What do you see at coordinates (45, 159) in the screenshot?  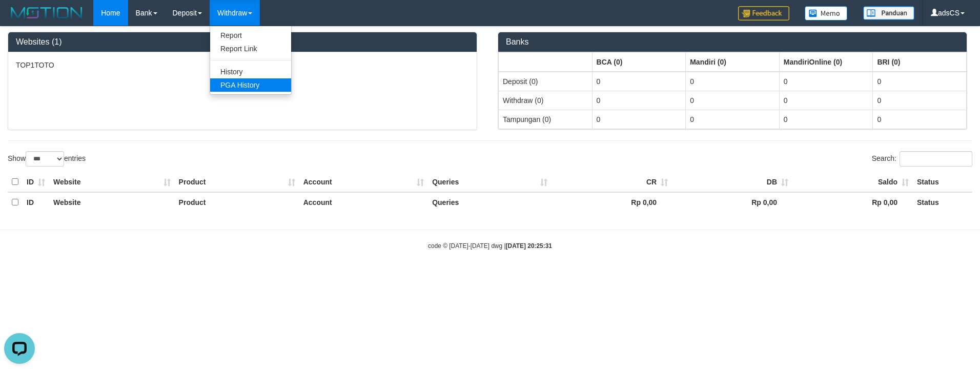 I see `select: Showentries` at bounding box center [45, 159].